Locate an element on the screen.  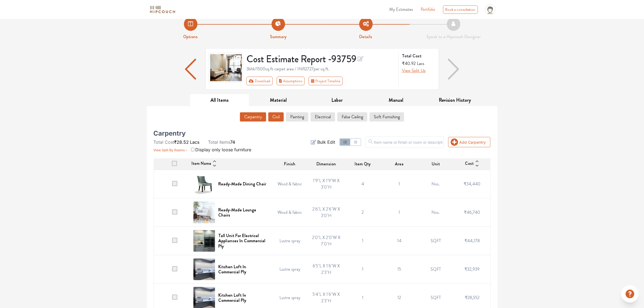
span: Item Qty is located at coordinates (363, 164).